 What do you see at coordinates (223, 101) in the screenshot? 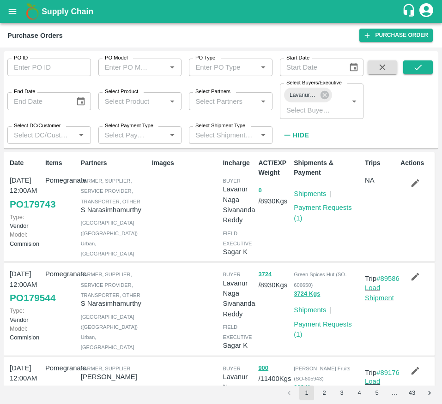
I see `input: Select Partners` at bounding box center [223, 101].